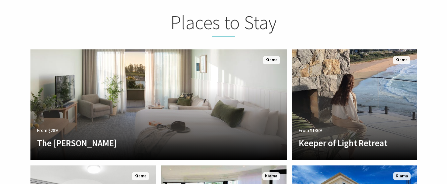 The image size is (447, 184). What do you see at coordinates (355, 105) in the screenshot?
I see `a: From $1369 Keeper of Light Retreat Kiama` at bounding box center [355, 105].